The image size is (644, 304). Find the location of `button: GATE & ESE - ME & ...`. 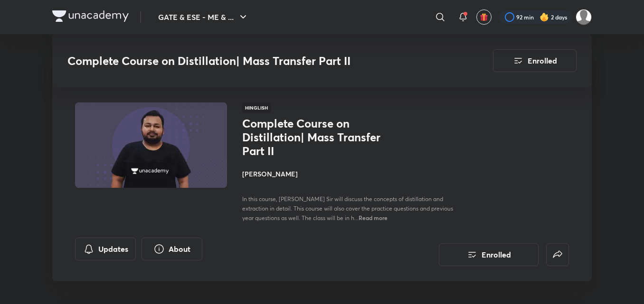

button: GATE & ESE - ME & ... is located at coordinates (203, 17).